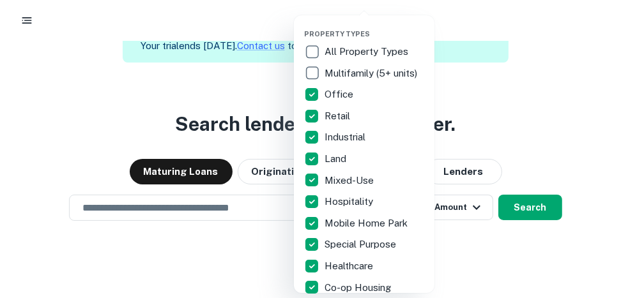 This screenshot has height=298, width=644. I want to click on p: Hospitality, so click(350, 202).